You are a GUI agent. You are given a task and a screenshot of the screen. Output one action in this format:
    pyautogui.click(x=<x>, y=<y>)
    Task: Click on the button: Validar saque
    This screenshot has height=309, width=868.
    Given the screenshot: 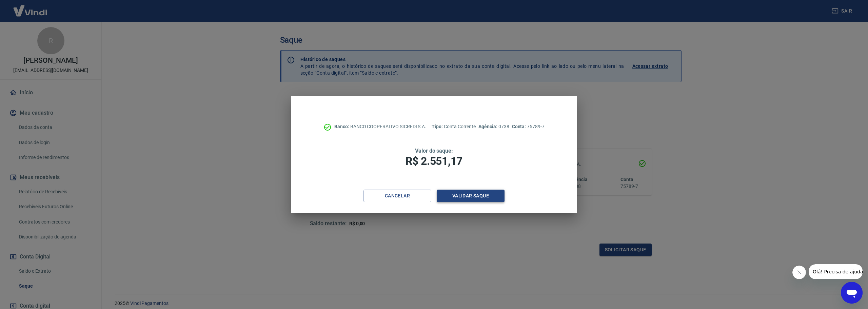 What is the action you would take?
    pyautogui.click(x=471, y=196)
    